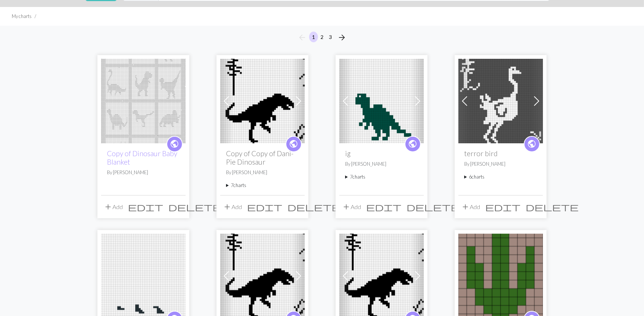  What do you see at coordinates (501, 275) in the screenshot?
I see `a: Dinotopia Dinosaur Footprint` at bounding box center [501, 275].